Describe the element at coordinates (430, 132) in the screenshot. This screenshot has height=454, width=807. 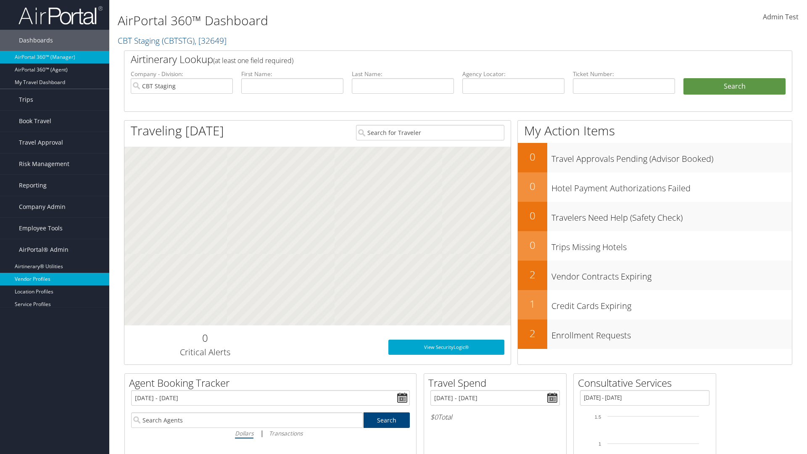
I see `input: Search for Traveler` at that location.